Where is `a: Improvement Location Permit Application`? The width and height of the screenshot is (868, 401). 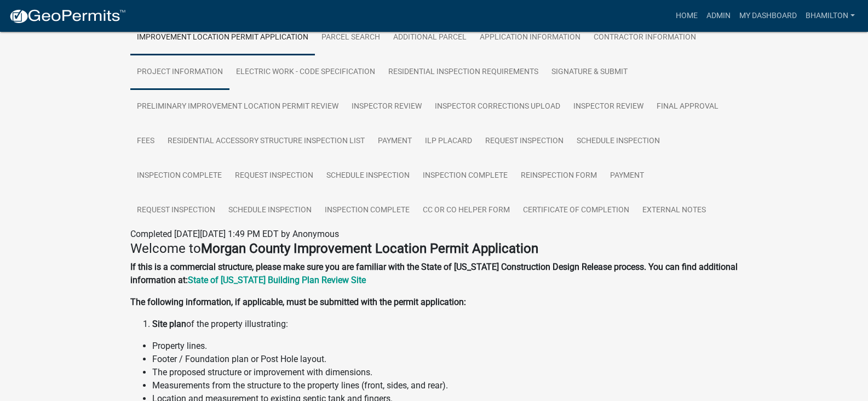 a: Improvement Location Permit Application is located at coordinates (222, 38).